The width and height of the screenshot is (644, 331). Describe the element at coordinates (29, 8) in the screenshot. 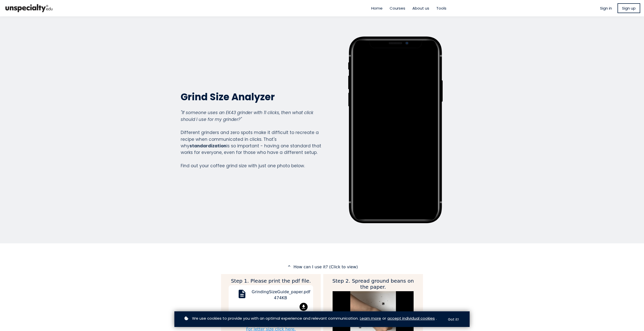

I see `img: bc390a18feecddb333977e298b3a00a1.png` at that location.